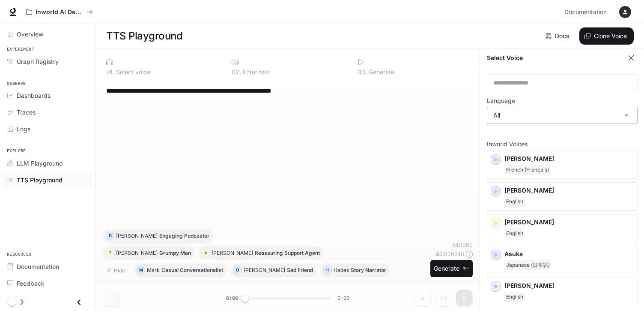 The image size is (644, 311). I want to click on div: D, so click(110, 236).